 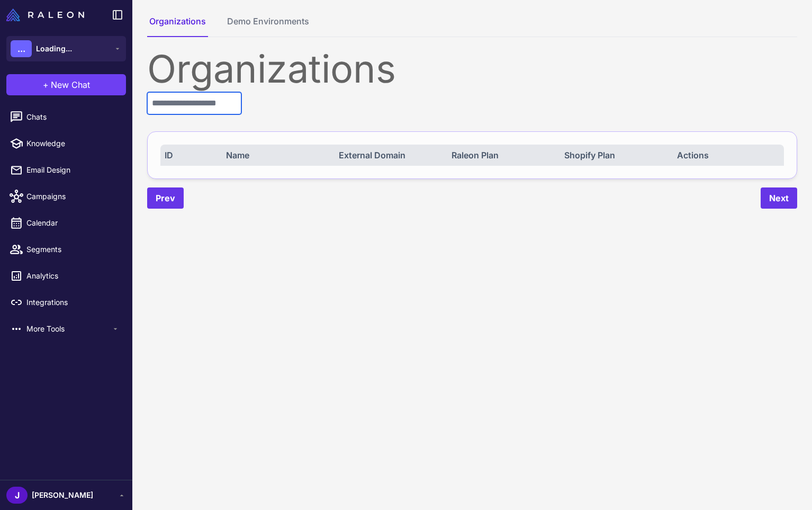 I want to click on button: Organizations, so click(x=177, y=26).